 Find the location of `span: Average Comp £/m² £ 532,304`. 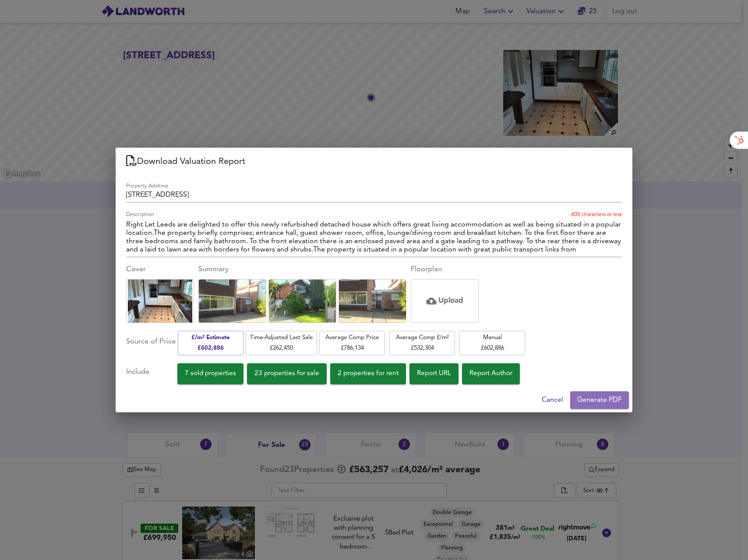

span: Average Comp £/m² £ 532,304 is located at coordinates (422, 343).